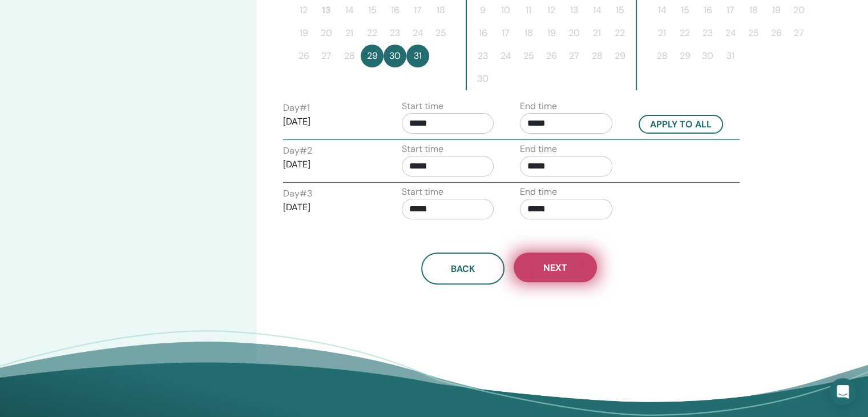 This screenshot has width=868, height=417. I want to click on div: Open Intercom Messenger, so click(843, 392).